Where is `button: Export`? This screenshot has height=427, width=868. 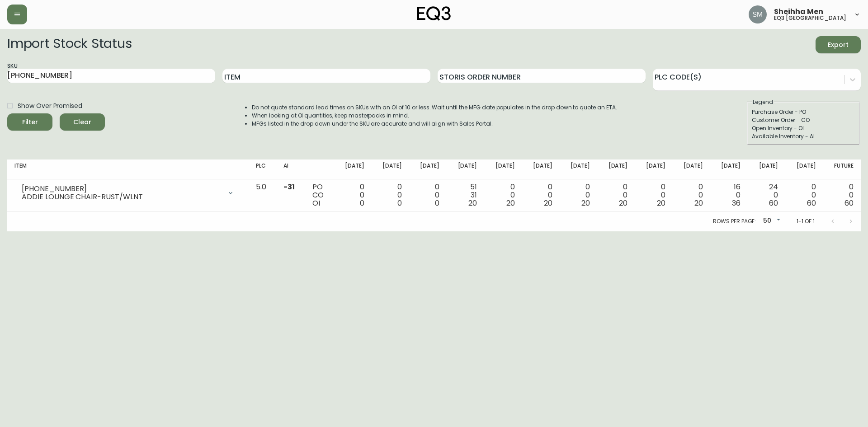
button: Export is located at coordinates (838, 45).